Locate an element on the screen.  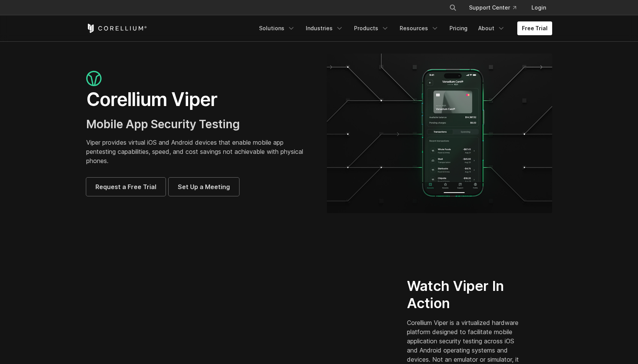
a: Request a Free Trial is located at coordinates (126, 187).